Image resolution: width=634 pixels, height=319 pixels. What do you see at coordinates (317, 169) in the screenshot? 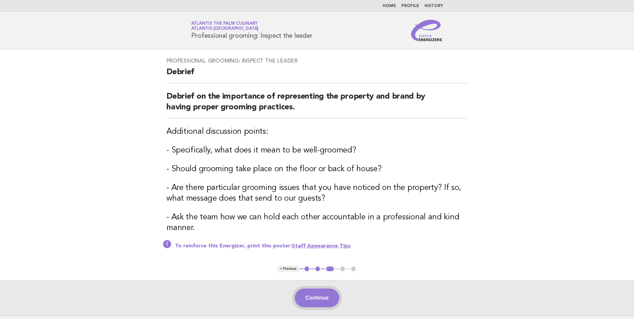
I see `h3: - Should grooming take place on the floor or back of house?` at bounding box center [317, 169].